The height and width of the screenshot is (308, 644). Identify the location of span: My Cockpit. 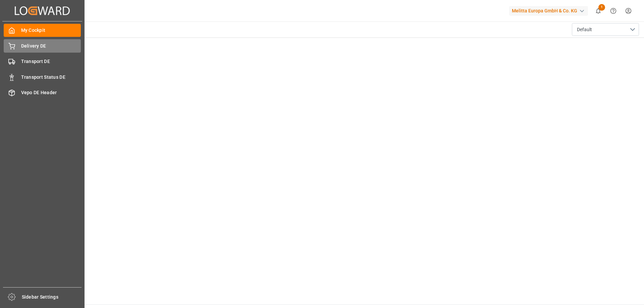
(51, 30).